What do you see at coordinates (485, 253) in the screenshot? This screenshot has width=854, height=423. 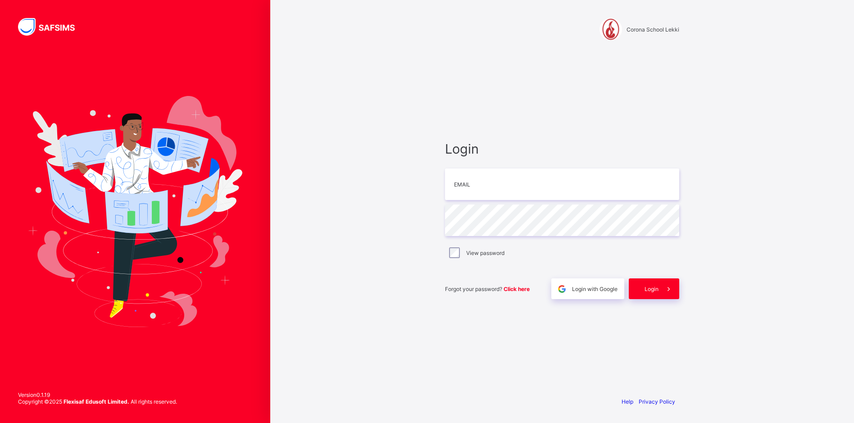 I see `label: View password` at bounding box center [485, 253].